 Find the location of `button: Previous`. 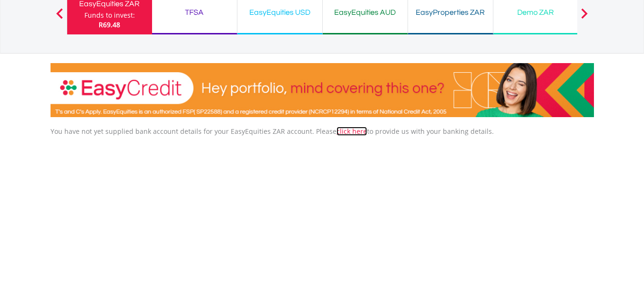

button: Previous is located at coordinates (60, 18).